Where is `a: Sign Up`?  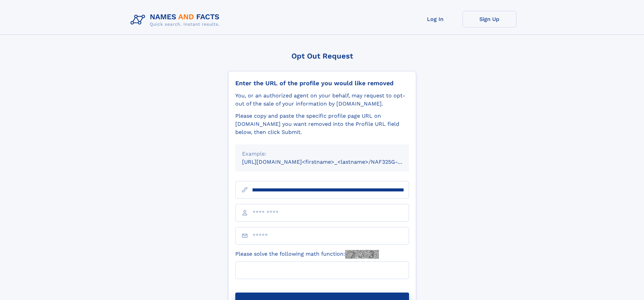
a: Sign Up is located at coordinates (490, 19).